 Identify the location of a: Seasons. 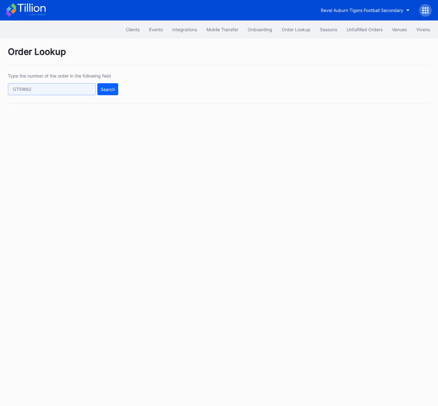
(328, 29).